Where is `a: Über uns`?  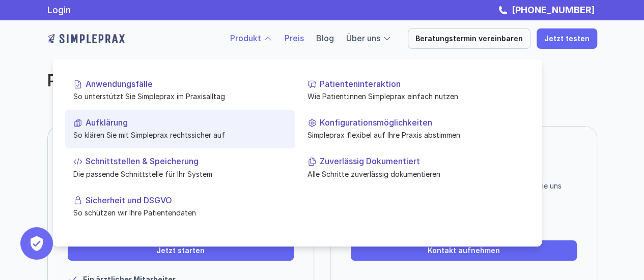
a: Über uns is located at coordinates (363, 38).